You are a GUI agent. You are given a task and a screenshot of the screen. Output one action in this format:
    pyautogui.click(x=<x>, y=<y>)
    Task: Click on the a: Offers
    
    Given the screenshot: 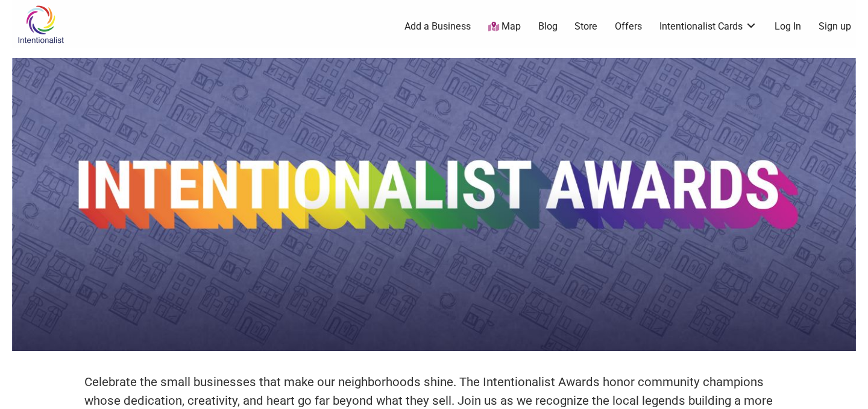 What is the action you would take?
    pyautogui.click(x=628, y=26)
    